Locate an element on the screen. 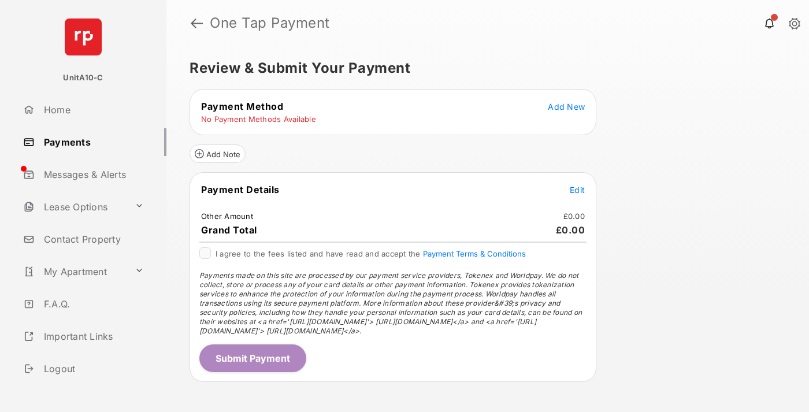 The height and width of the screenshot is (412, 809). span: Grand Total is located at coordinates (229, 230).